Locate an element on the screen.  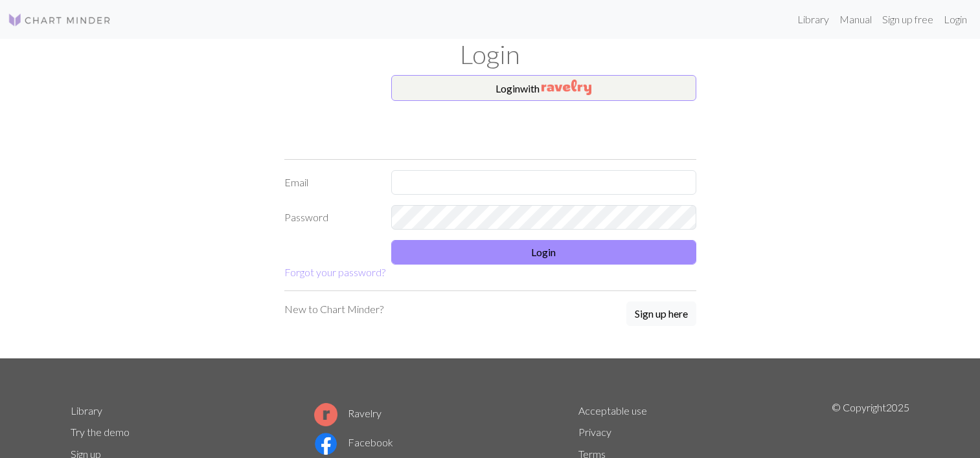
img: Ravelry logo is located at coordinates (326, 415).